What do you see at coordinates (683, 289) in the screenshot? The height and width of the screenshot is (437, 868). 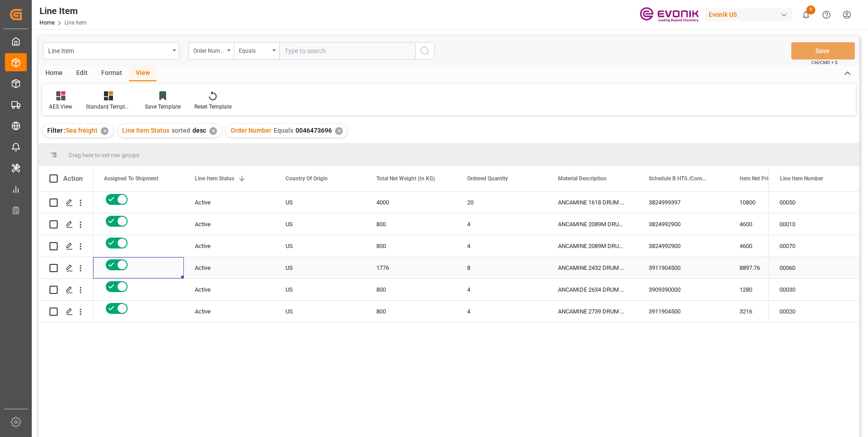 I see `div: 3909390000` at bounding box center [683, 289].